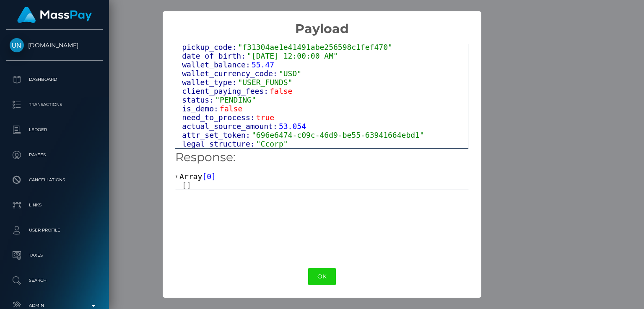  Describe the element at coordinates (55, 256) in the screenshot. I see `p: Taxes` at that location.